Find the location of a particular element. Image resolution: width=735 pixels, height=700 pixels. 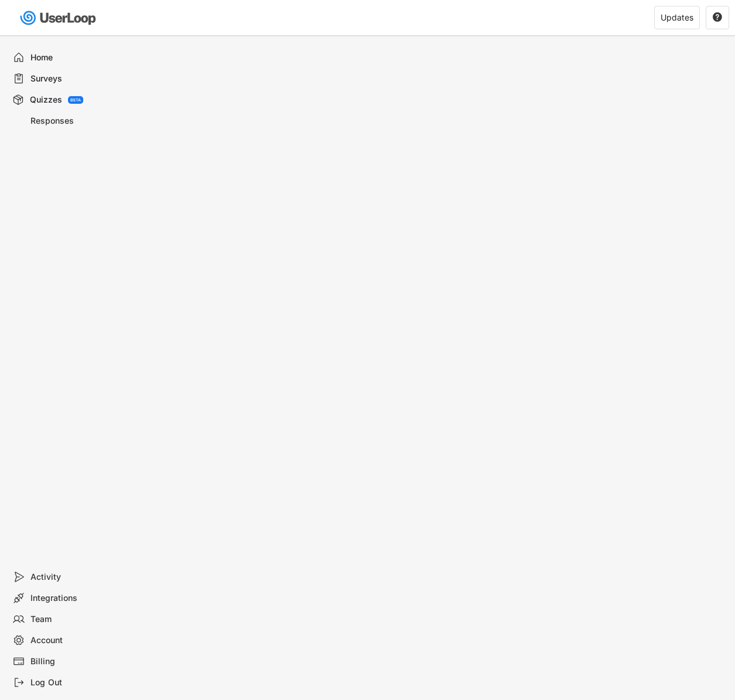

div: Billing is located at coordinates (69, 661).